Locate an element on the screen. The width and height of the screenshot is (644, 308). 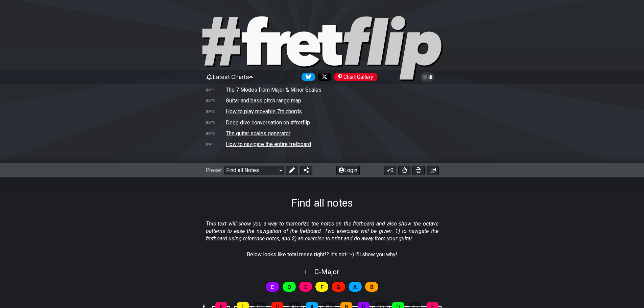
button: Create image is located at coordinates (433, 170).